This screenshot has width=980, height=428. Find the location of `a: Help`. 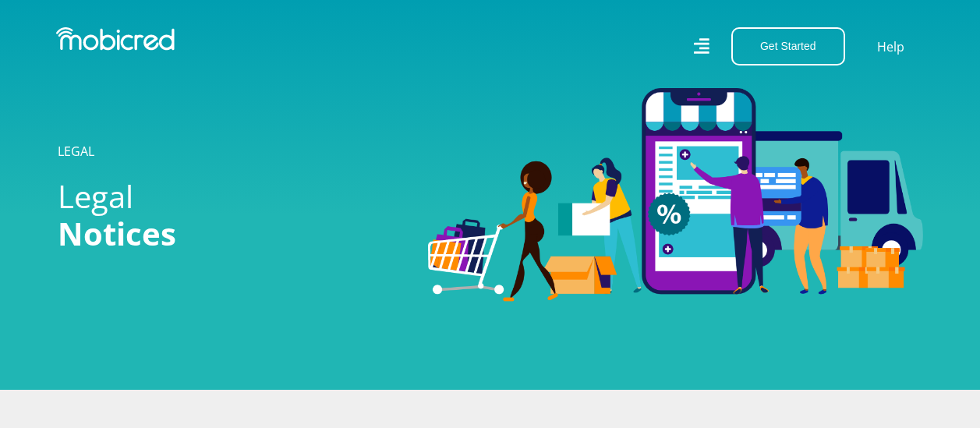

a: Help is located at coordinates (890, 46).